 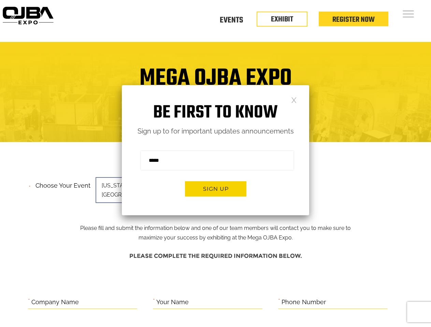 What do you see at coordinates (216, 189) in the screenshot?
I see `button: Sign up` at bounding box center [216, 189].